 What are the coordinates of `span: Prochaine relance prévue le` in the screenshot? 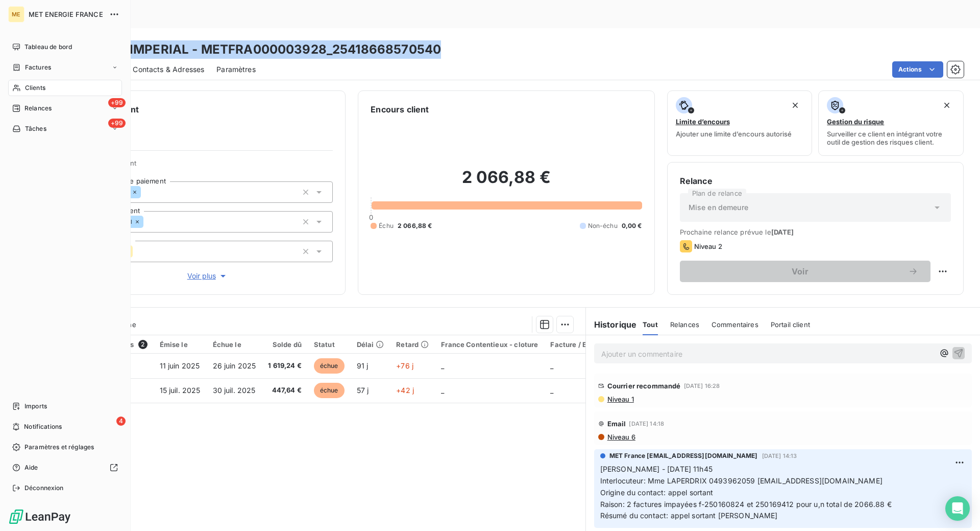 It's located at (816, 232).